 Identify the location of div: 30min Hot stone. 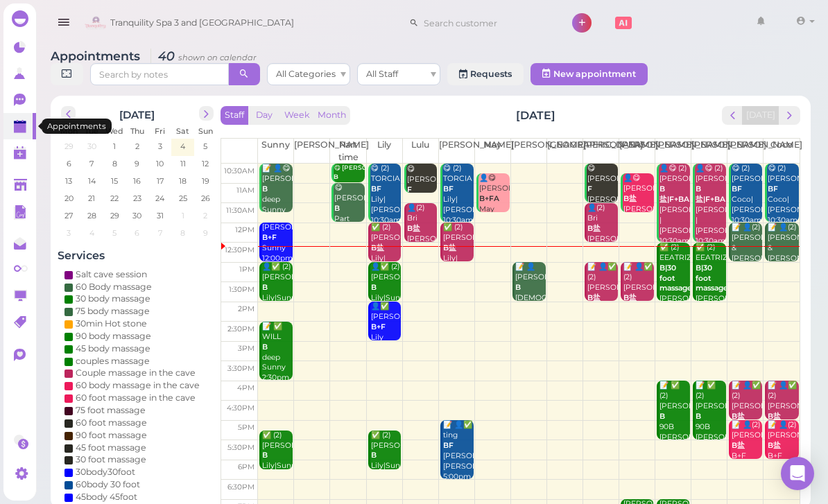
(111, 324).